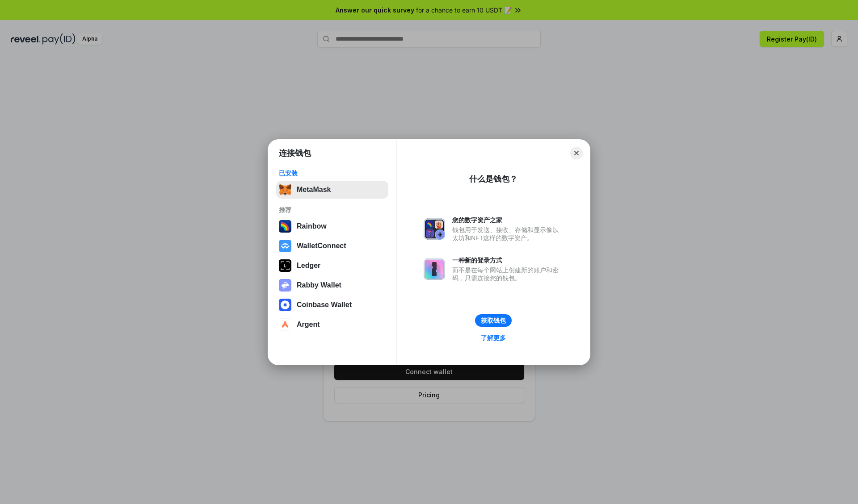 Image resolution: width=858 pixels, height=504 pixels. Describe the element at coordinates (332, 226) in the screenshot. I see `button: Rainbow` at that location.